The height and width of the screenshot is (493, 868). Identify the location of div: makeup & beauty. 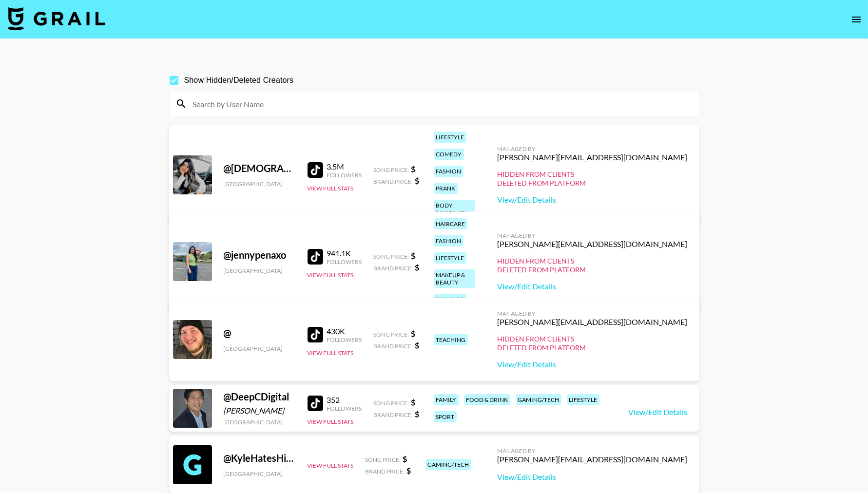
(455, 279).